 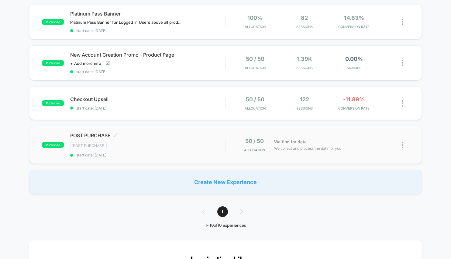 I want to click on span: + Add more info, so click(x=86, y=63).